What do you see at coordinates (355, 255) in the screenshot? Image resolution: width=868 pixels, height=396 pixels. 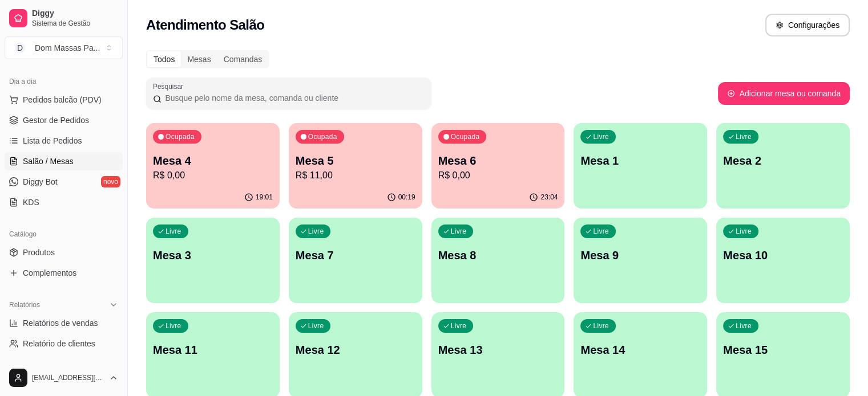 I see `p: Mesa 7` at bounding box center [355, 255].